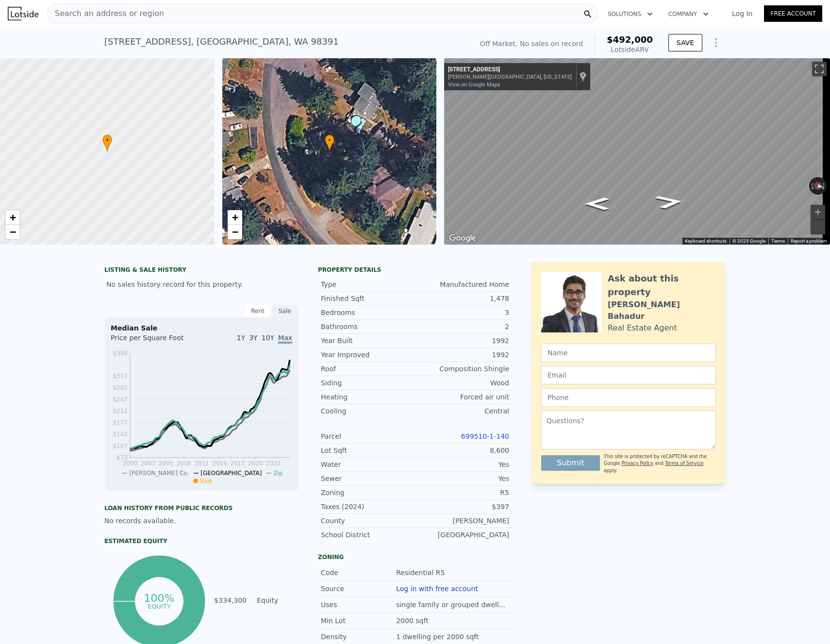  Describe the element at coordinates (206, 481) in the screenshot. I see `span: Sale` at that location.